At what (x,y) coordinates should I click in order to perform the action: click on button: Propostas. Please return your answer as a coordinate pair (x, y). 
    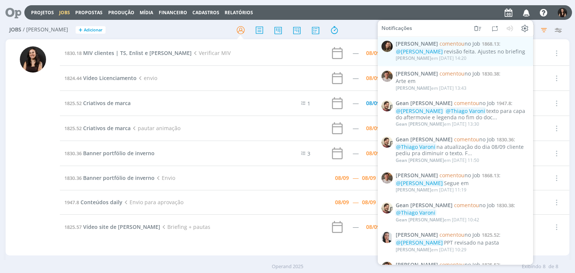
    Looking at the image, I should click on (89, 13).